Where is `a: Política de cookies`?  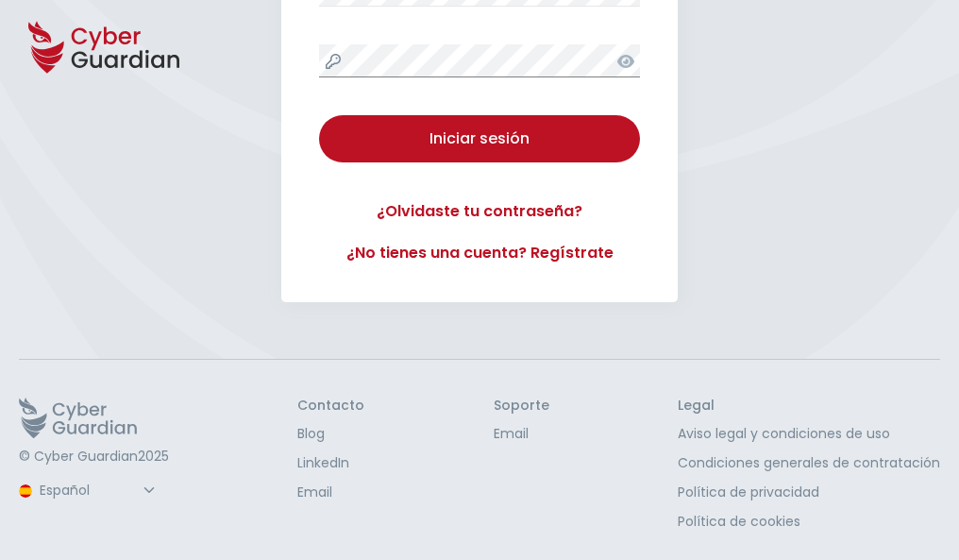
a: Política de cookies is located at coordinates (809, 521).